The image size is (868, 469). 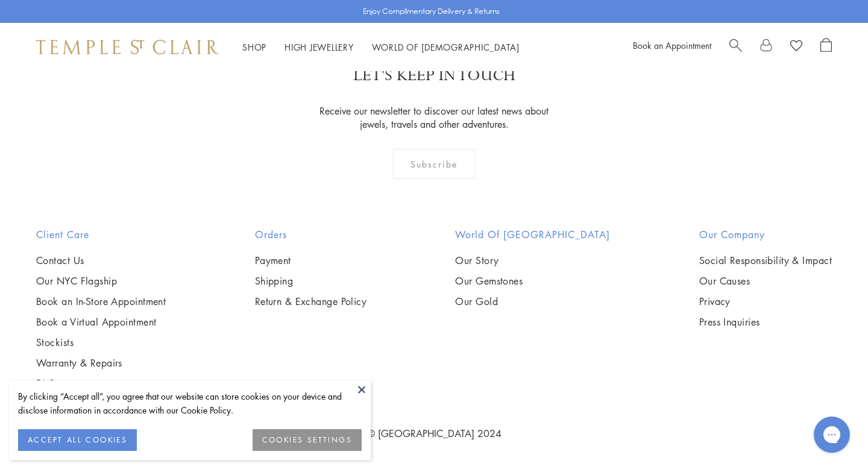 What do you see at coordinates (101, 363) in the screenshot?
I see `a: Warranty & Repairs` at bounding box center [101, 363].